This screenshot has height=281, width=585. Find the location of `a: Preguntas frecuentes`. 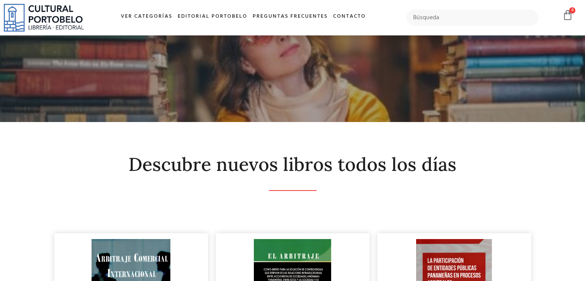

a: Preguntas frecuentes is located at coordinates (290, 17).